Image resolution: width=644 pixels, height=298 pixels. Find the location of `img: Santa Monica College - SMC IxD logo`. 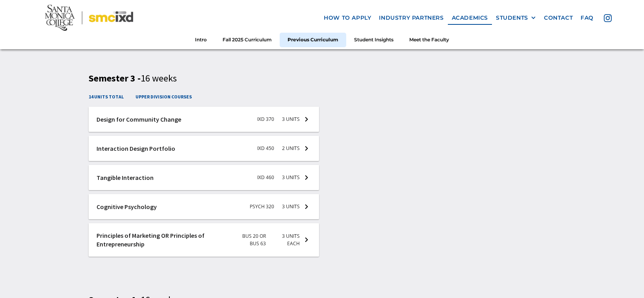

img: Santa Monica College - SMC IxD logo is located at coordinates (89, 18).